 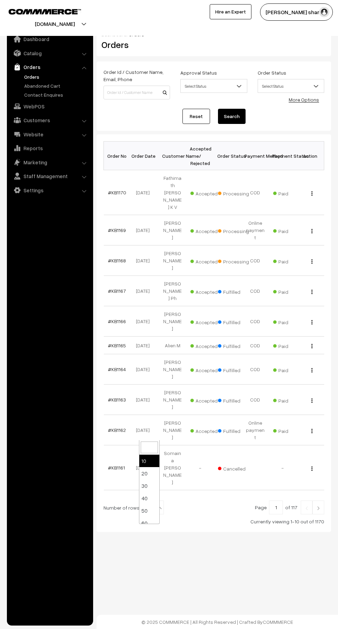 I want to click on span: Cancelled, so click(x=236, y=468).